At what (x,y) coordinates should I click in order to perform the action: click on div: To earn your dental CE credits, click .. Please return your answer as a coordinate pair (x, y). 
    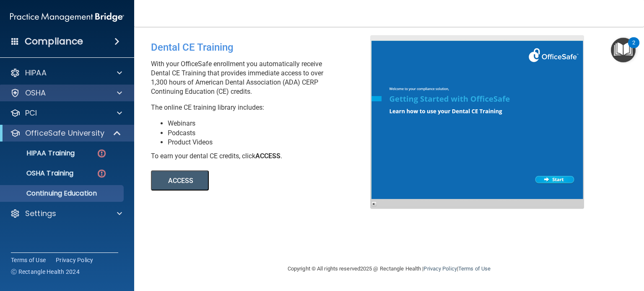
    Looking at the image, I should click on (264, 157).